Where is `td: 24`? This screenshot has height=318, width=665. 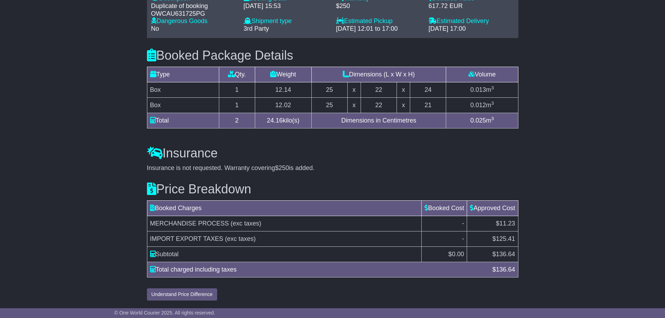
td: 24 is located at coordinates (428, 90).